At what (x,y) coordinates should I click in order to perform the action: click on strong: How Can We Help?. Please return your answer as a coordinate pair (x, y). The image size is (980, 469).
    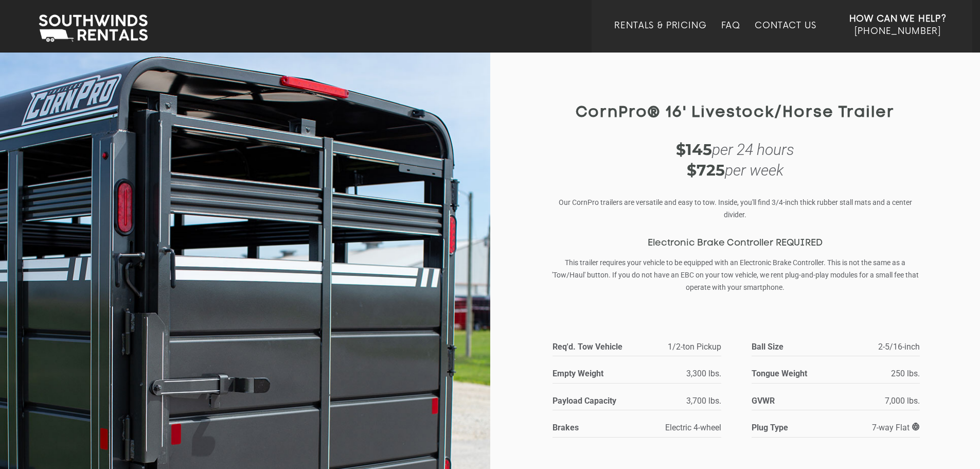
    Looking at the image, I should click on (897, 19).